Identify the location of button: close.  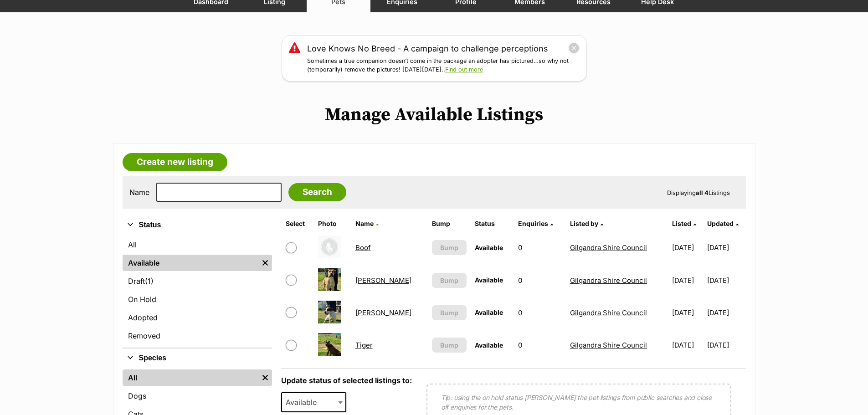
(573, 48).